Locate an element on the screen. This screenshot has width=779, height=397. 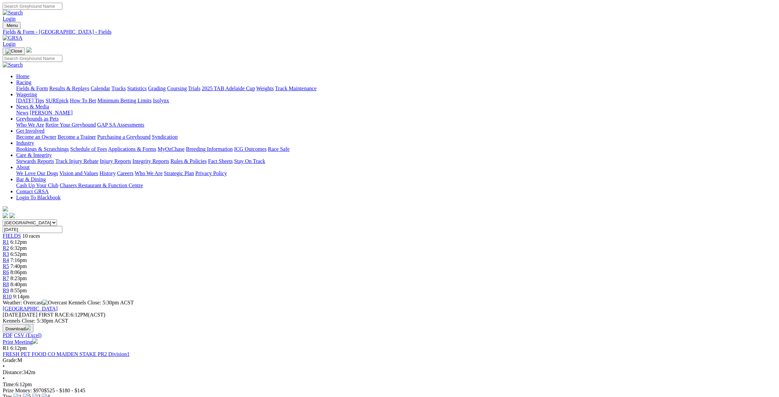
a: Trials is located at coordinates (194, 88).